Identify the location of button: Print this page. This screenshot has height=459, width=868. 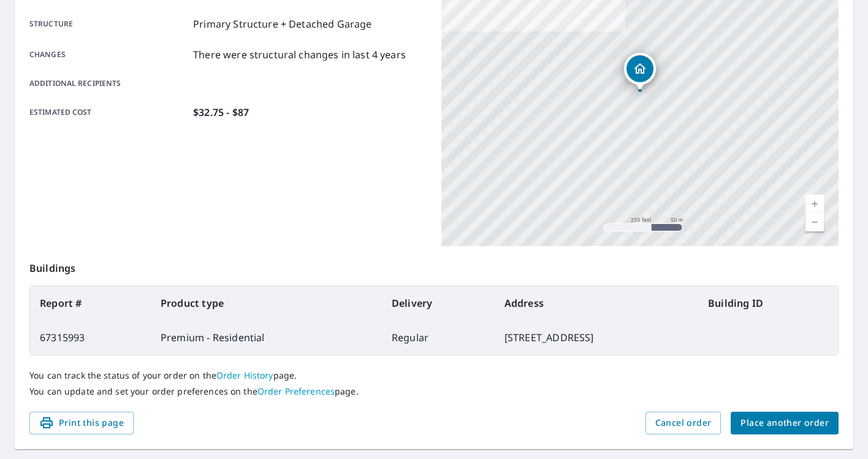
(82, 423).